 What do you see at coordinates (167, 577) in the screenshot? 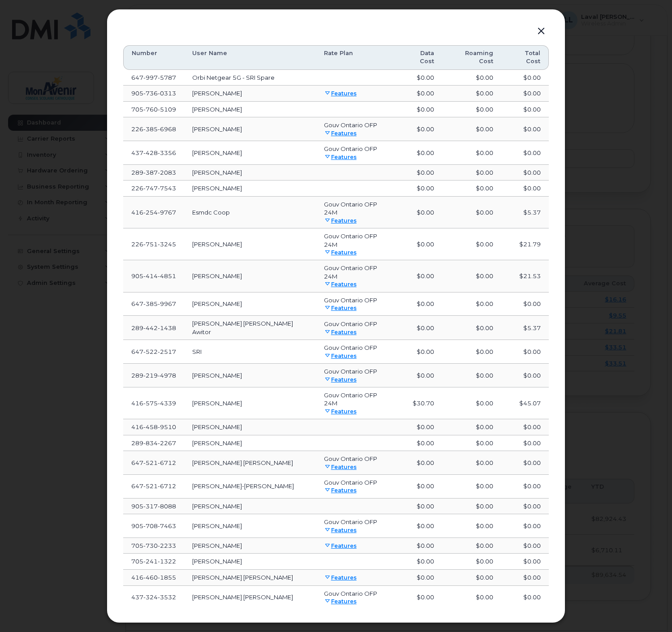
I see `span: 1855` at bounding box center [167, 577].